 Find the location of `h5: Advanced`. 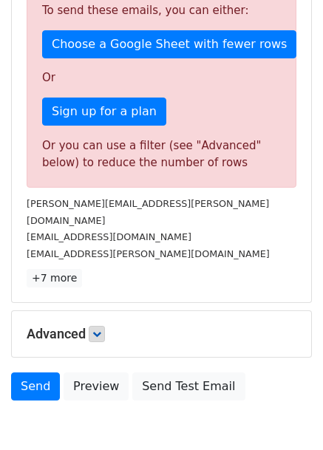

h5: Advanced is located at coordinates (161, 334).